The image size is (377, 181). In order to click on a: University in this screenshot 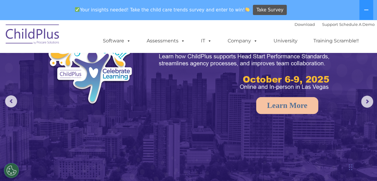, I will do `click(286, 41)`.